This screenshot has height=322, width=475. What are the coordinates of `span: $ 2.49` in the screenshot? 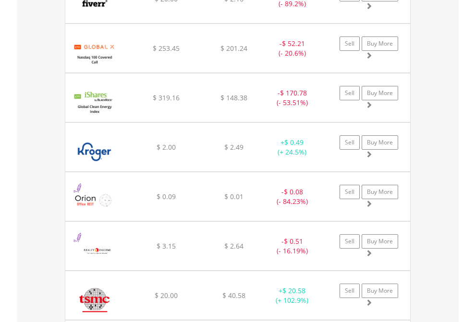 It's located at (234, 147).